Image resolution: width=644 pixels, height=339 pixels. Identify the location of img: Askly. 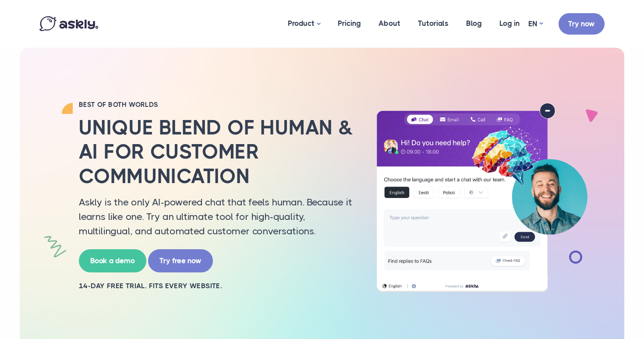
(69, 24).